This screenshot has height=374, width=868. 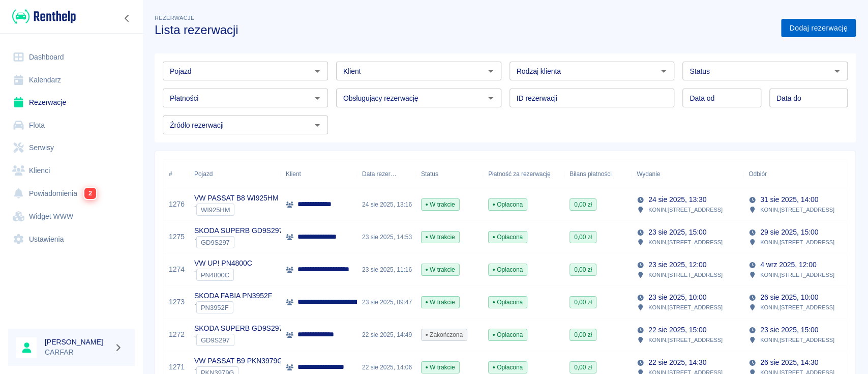 I want to click on div: Odbiór, so click(x=799, y=174).